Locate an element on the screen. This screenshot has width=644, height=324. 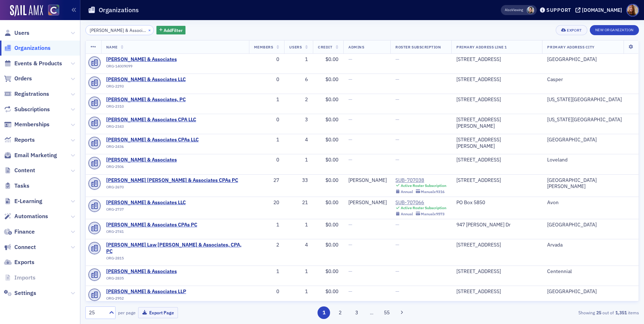
span: Memberships is located at coordinates (32, 124).